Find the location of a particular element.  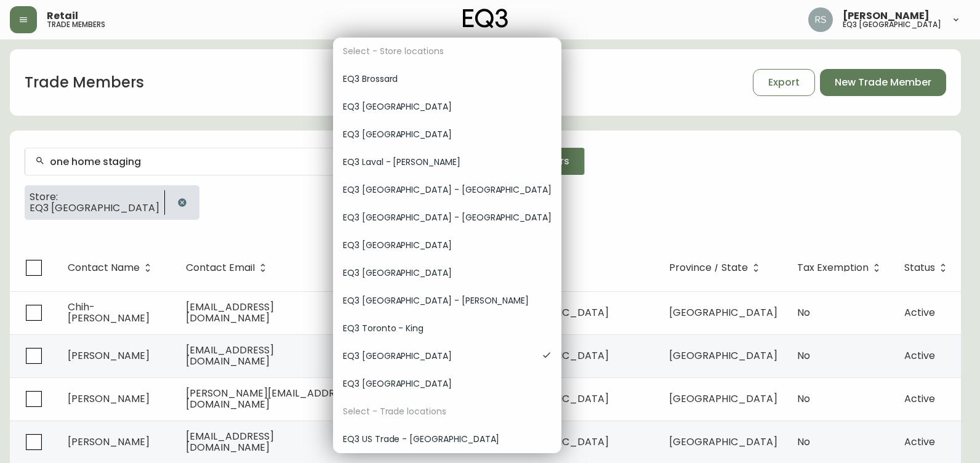

span: EQ3 Brossard is located at coordinates (447, 79).